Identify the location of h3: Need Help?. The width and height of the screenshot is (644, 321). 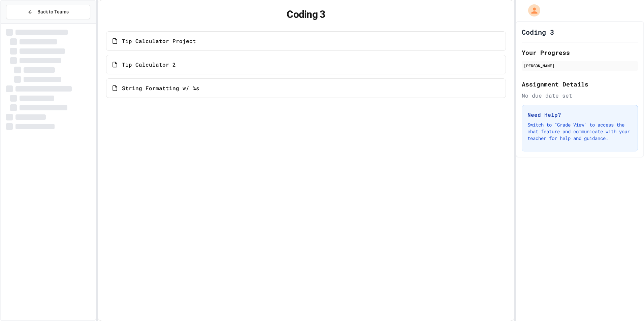
(580, 115).